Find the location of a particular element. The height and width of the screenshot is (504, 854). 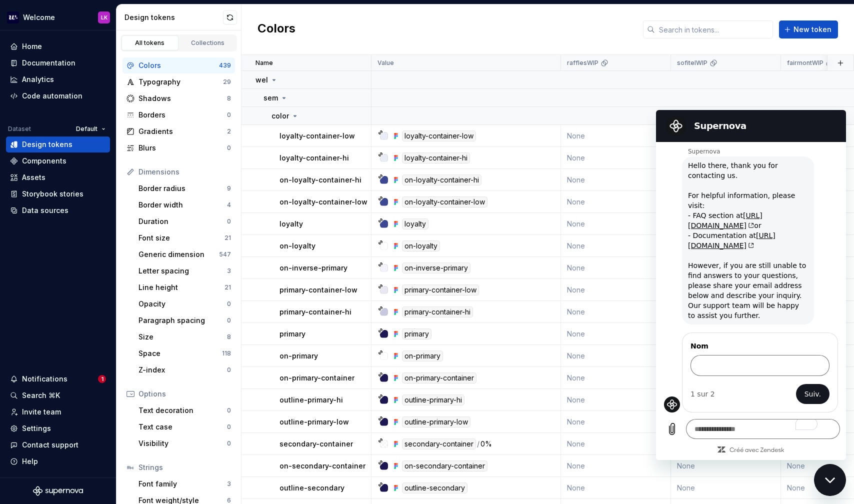

input: Search in tokens... is located at coordinates (714, 29).